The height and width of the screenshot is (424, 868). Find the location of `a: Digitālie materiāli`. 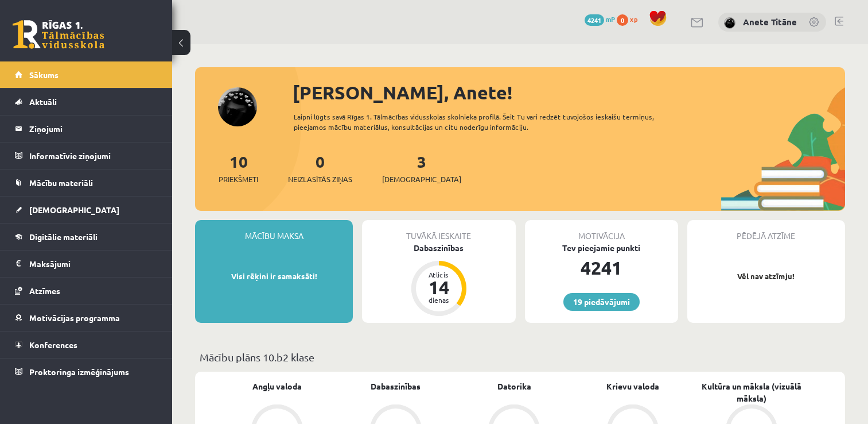

a: Digitālie materiāli is located at coordinates (86, 237).